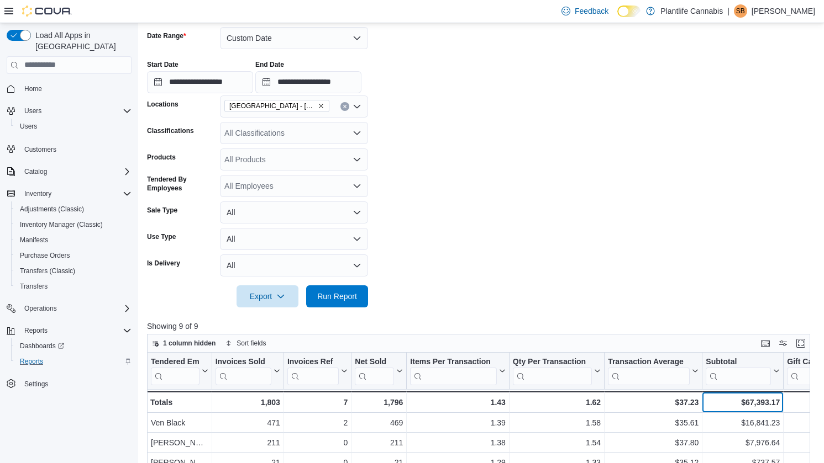 The width and height of the screenshot is (824, 463). What do you see at coordinates (181, 184) in the screenshot?
I see `label: Tendered By Employees` at bounding box center [181, 184].